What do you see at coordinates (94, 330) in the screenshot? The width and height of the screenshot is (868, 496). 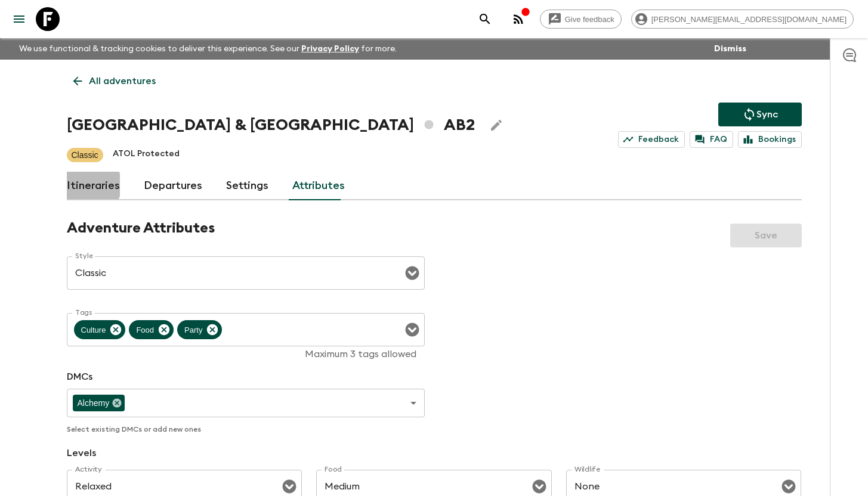 I see `span: Culture` at bounding box center [94, 330].